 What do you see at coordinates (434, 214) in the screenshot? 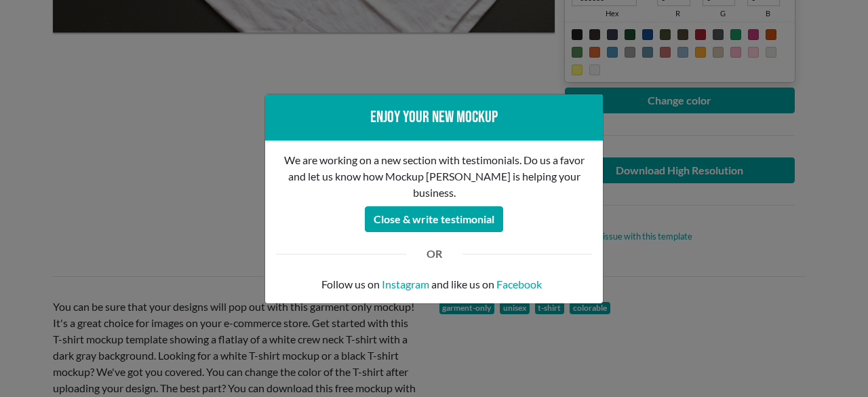
I see `a: Close & write testimonial` at bounding box center [434, 214].